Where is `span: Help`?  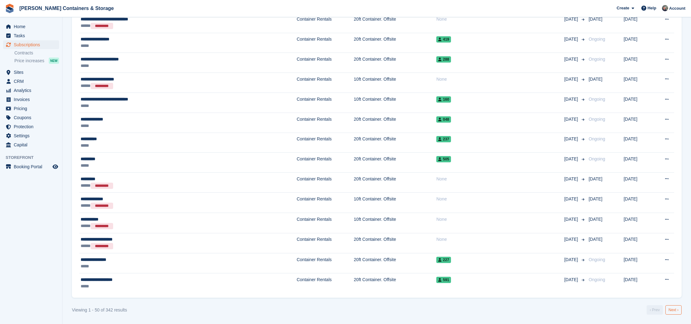 span: Help is located at coordinates (652, 8).